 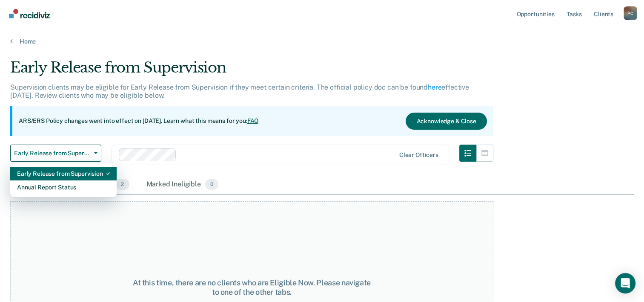 I want to click on span: 2, so click(x=122, y=184).